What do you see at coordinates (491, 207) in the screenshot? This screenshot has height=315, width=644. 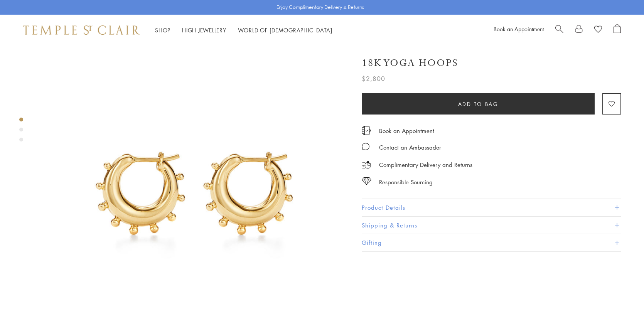 I see `button: Product Details` at bounding box center [491, 207].